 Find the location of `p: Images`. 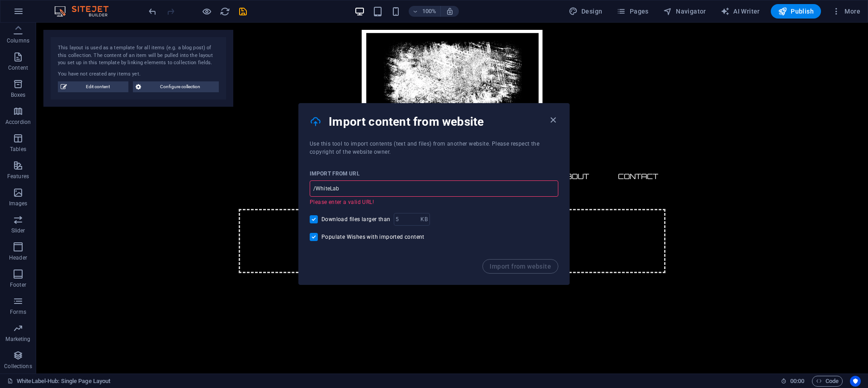

p: Images is located at coordinates (18, 204).